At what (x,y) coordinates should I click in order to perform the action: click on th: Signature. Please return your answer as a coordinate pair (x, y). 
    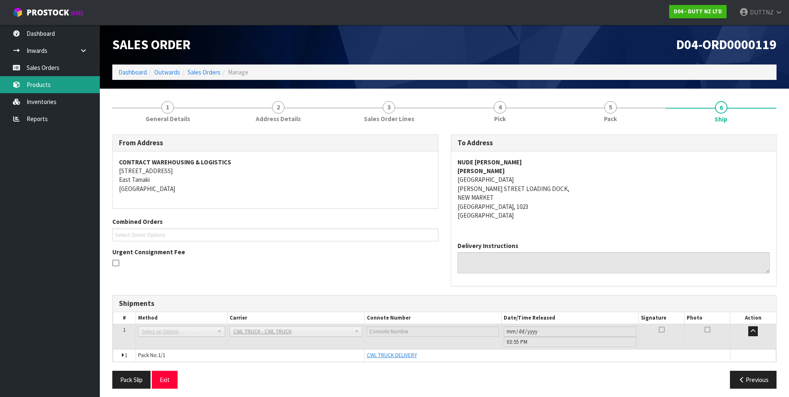
    Looking at the image, I should click on (661, 318).